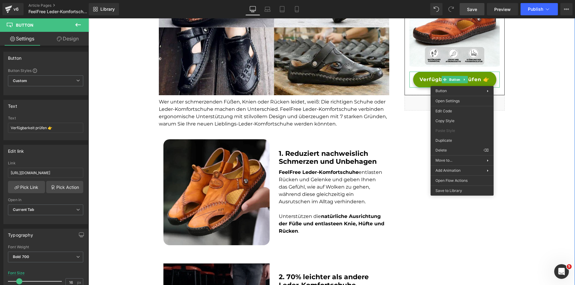 This screenshot has height=285, width=575. Describe the element at coordinates (20, 81) in the screenshot. I see `b: Custom` at that location.